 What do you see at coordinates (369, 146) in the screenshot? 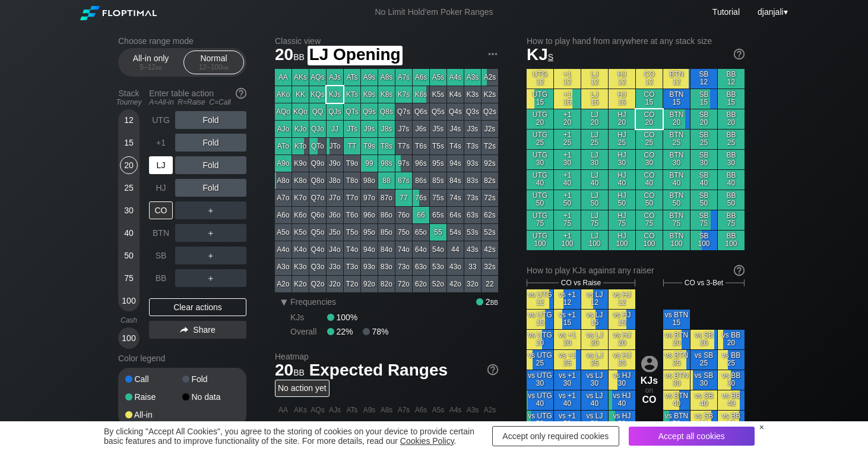
I see `div: T9s` at bounding box center [369, 146].